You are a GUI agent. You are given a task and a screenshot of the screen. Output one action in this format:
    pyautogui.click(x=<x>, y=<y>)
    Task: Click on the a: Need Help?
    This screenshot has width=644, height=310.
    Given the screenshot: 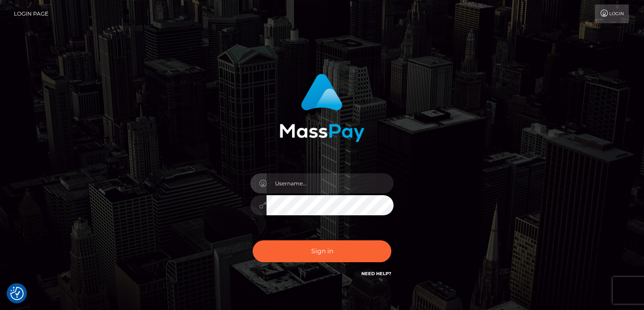 What is the action you would take?
    pyautogui.click(x=376, y=274)
    